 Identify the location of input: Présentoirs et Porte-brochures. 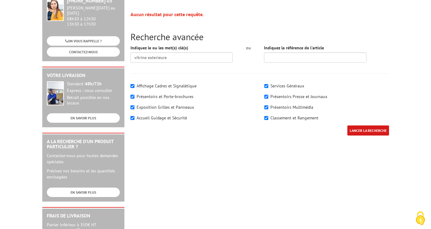
(132, 96).